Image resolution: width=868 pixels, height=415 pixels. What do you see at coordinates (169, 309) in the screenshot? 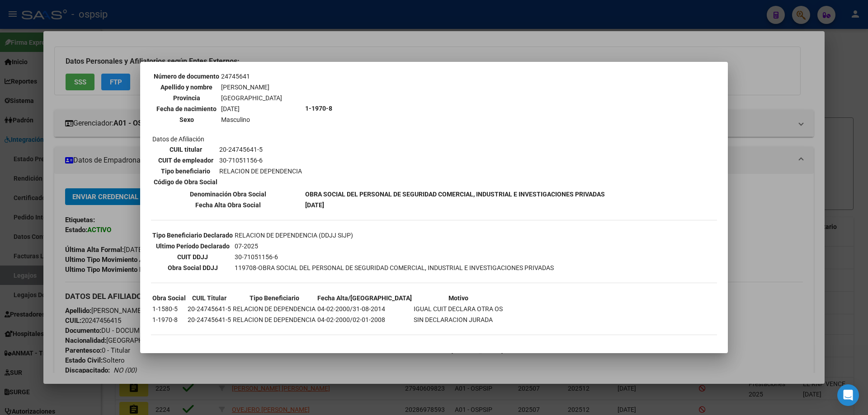
I see `td: 1-1580-5` at bounding box center [169, 309].